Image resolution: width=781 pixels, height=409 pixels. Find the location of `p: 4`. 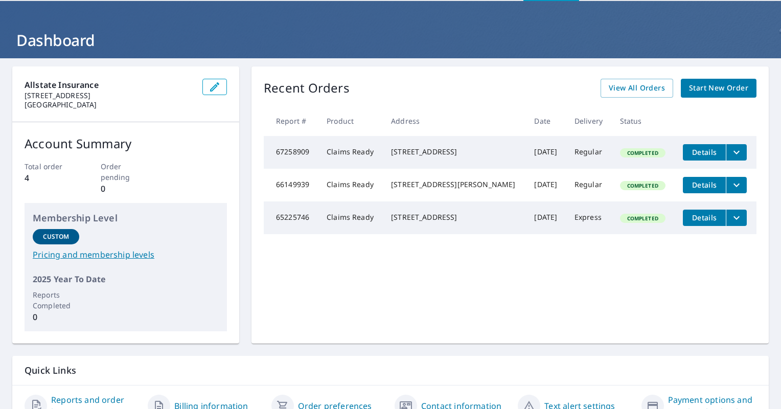

p: 4 is located at coordinates (50, 178).